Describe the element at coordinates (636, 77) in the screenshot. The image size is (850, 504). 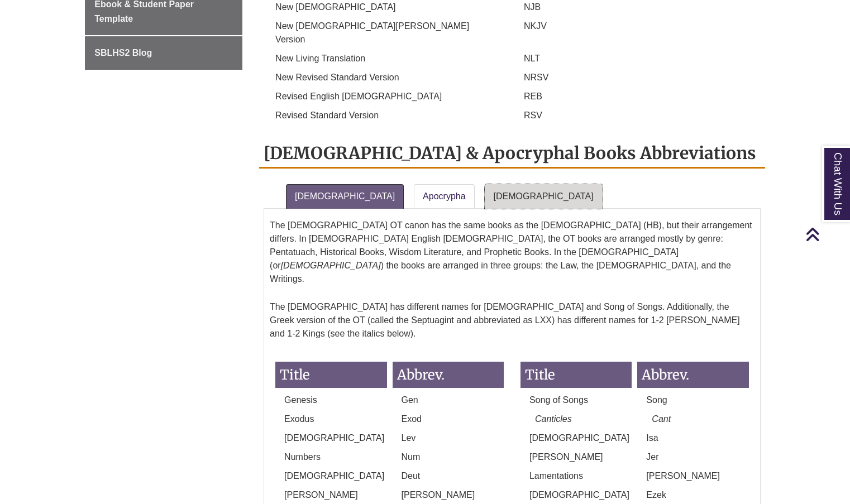
I see `p: NRSV` at that location.